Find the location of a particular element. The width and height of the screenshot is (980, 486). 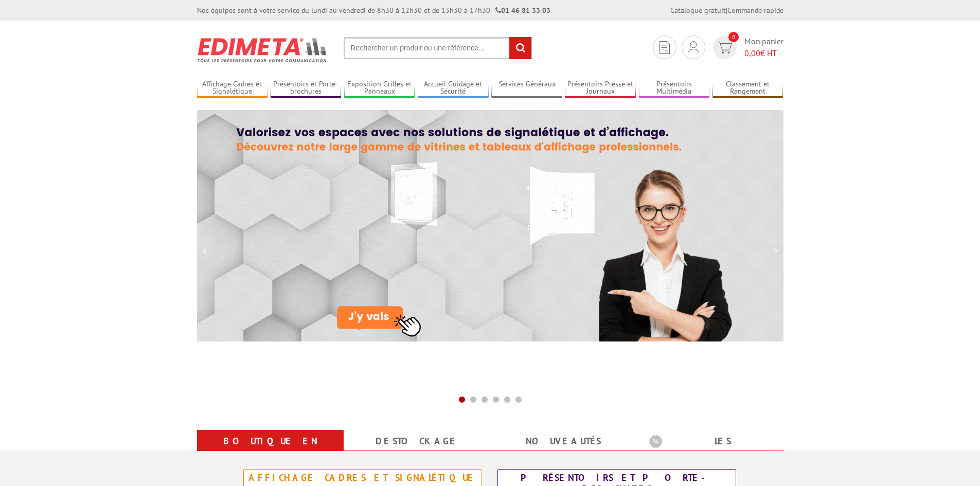

a: Les promotions is located at coordinates (710, 450).